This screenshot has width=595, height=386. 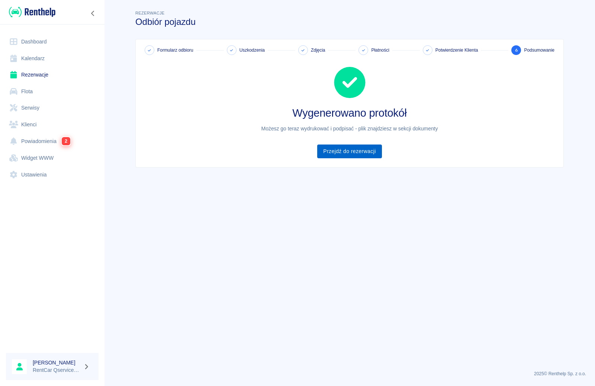 I want to click on a: Powiadomienia2, so click(x=52, y=141).